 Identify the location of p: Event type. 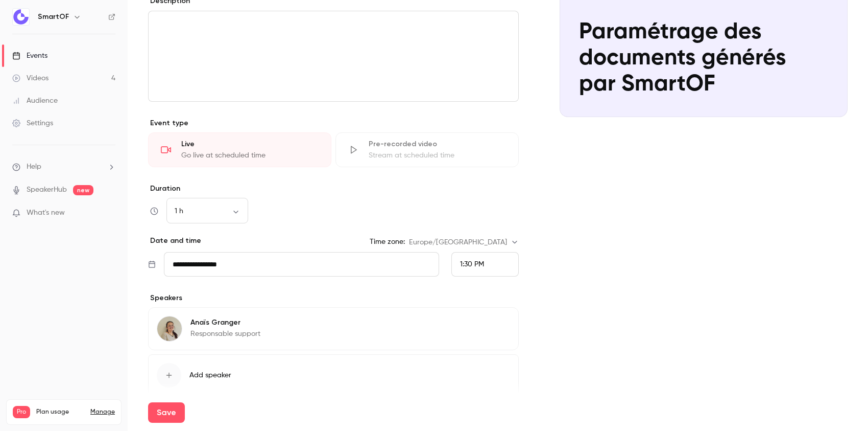
(333, 123).